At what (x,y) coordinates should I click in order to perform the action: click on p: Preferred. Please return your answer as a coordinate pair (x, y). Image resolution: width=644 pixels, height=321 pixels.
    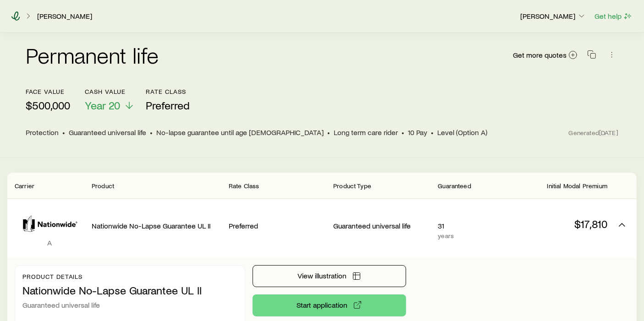
    Looking at the image, I should click on (277, 226).